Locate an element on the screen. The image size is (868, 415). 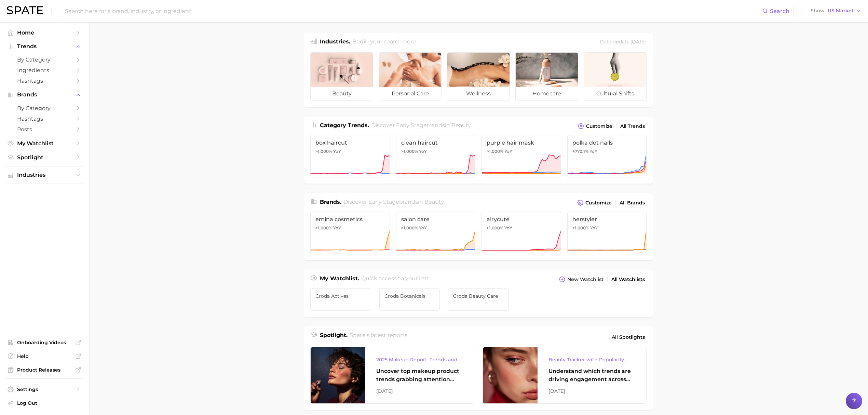
span: Croda botanicals is located at coordinates (410, 296).